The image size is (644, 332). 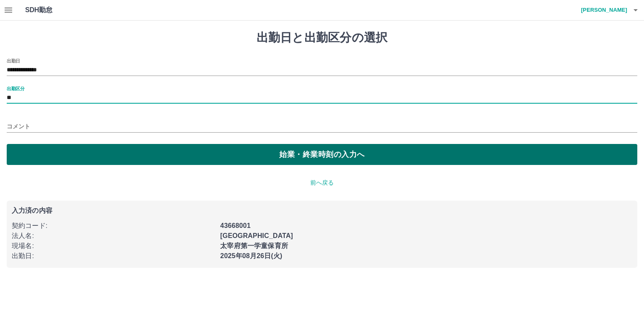 I want to click on b: 43668001, so click(x=235, y=225).